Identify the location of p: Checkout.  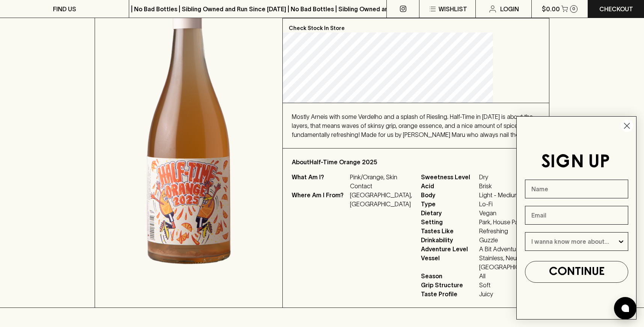
(616, 9).